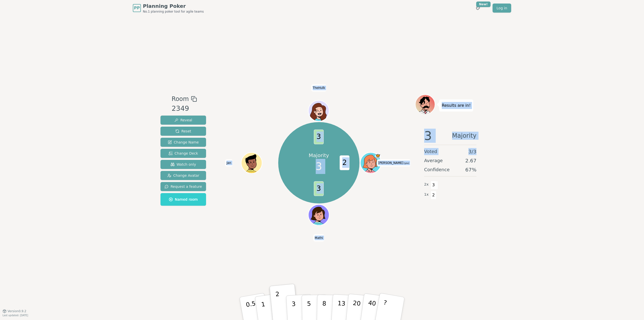 The height and width of the screenshot is (320, 644). What do you see at coordinates (278, 304) in the screenshot?
I see `p: 2` at bounding box center [278, 304].